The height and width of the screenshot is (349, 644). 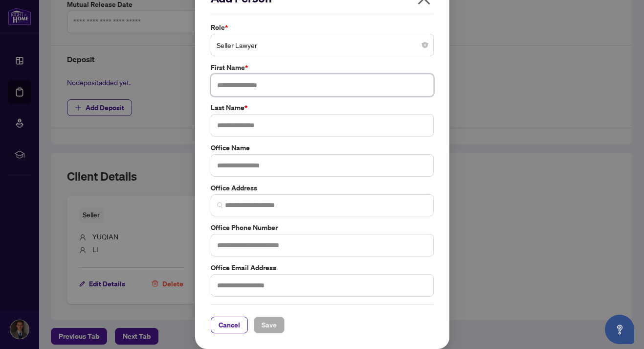 I want to click on label: First Name, so click(x=322, y=67).